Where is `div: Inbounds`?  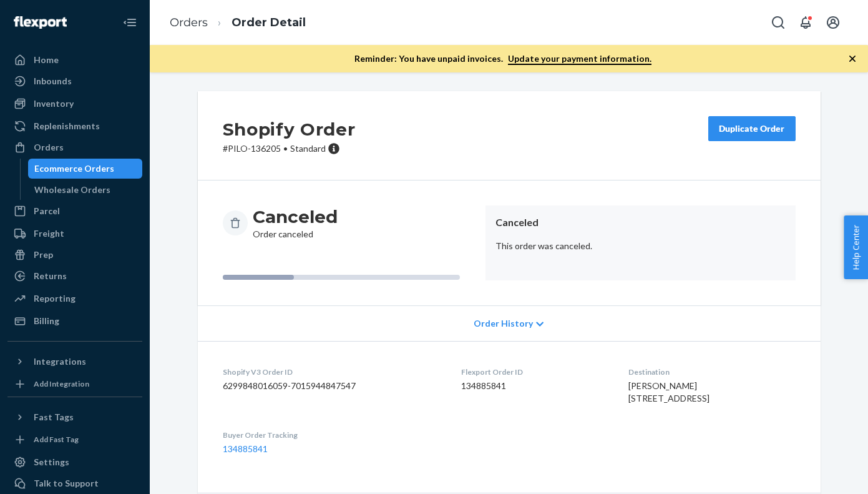
div: Inbounds is located at coordinates (52, 81).